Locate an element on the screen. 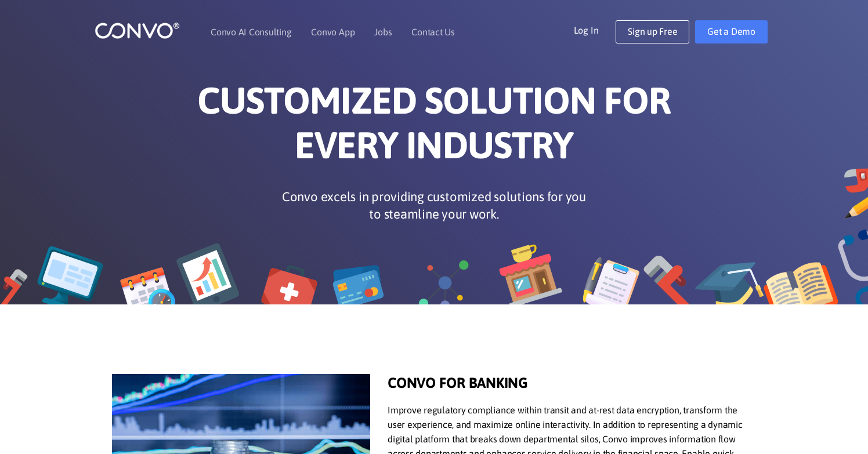 The height and width of the screenshot is (454, 868). a: Convo AI Consulting is located at coordinates (251, 32).